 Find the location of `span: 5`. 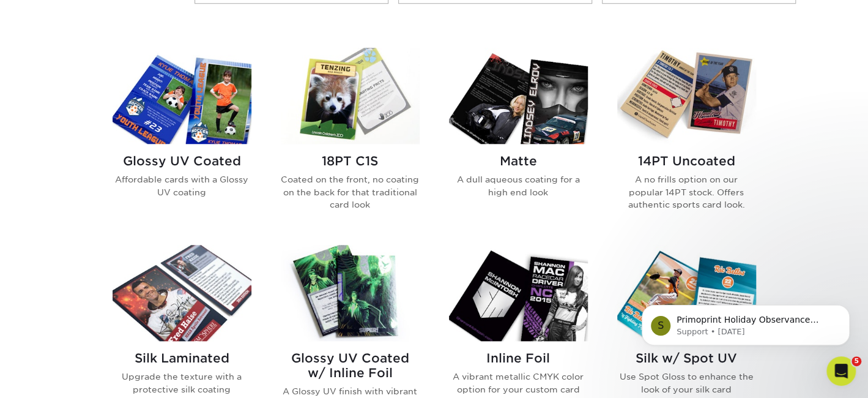

span: 5 is located at coordinates (856, 361).